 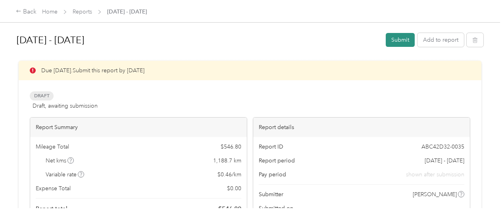 I want to click on span: 1,188.7 km, so click(x=227, y=160).